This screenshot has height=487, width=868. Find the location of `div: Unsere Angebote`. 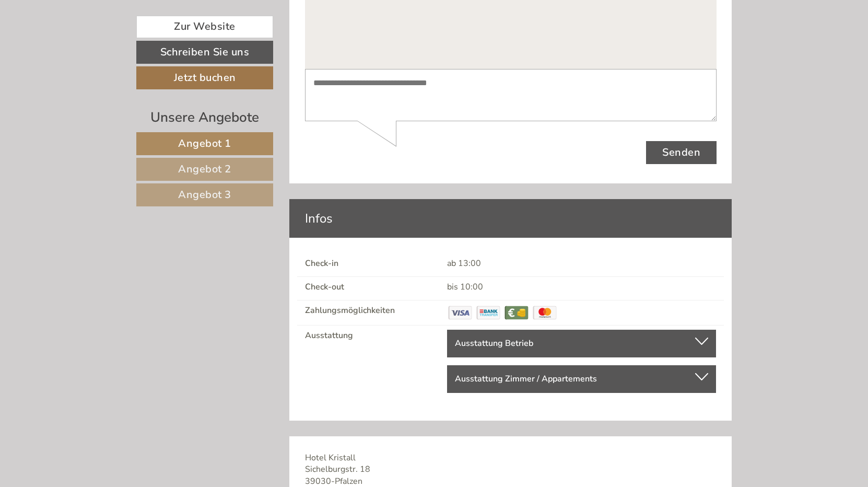

div: Unsere Angebote is located at coordinates (204, 117).